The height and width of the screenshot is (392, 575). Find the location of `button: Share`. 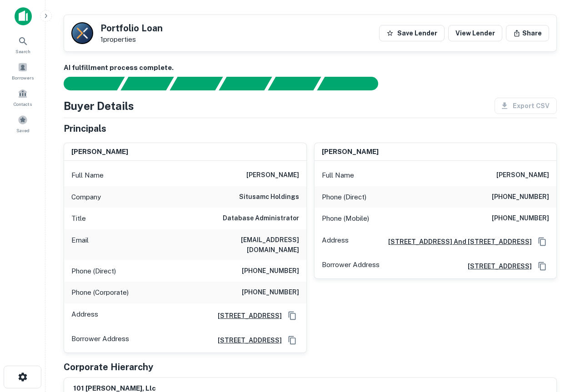

button: Share is located at coordinates (527, 33).